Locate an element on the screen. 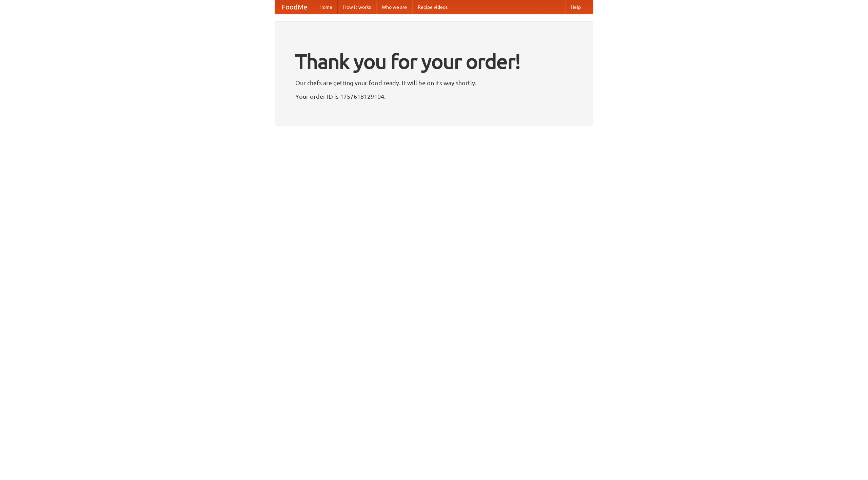 The width and height of the screenshot is (868, 480). a: FoodMe is located at coordinates (294, 7).